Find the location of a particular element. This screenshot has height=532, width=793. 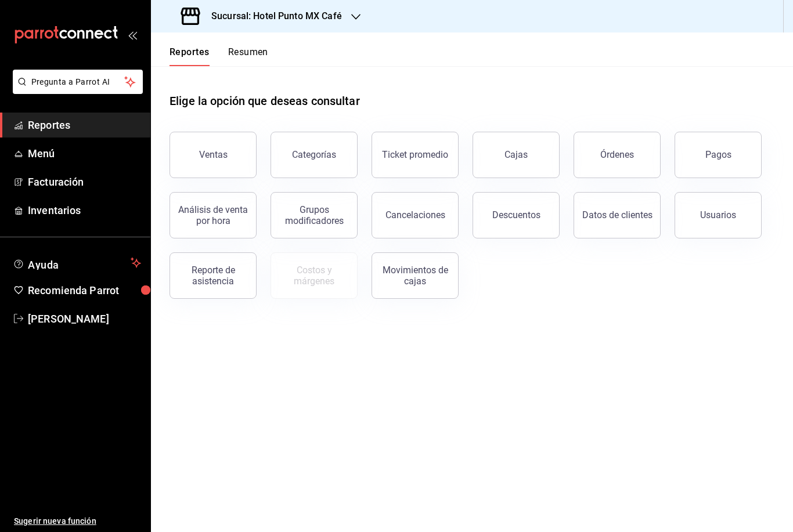

button: Ventas is located at coordinates (213, 155).